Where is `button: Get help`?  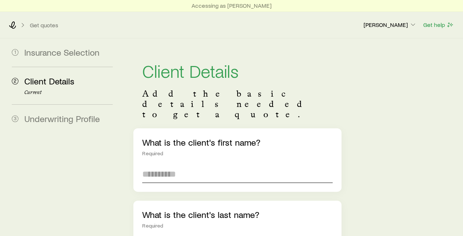 button: Get help is located at coordinates (439, 25).